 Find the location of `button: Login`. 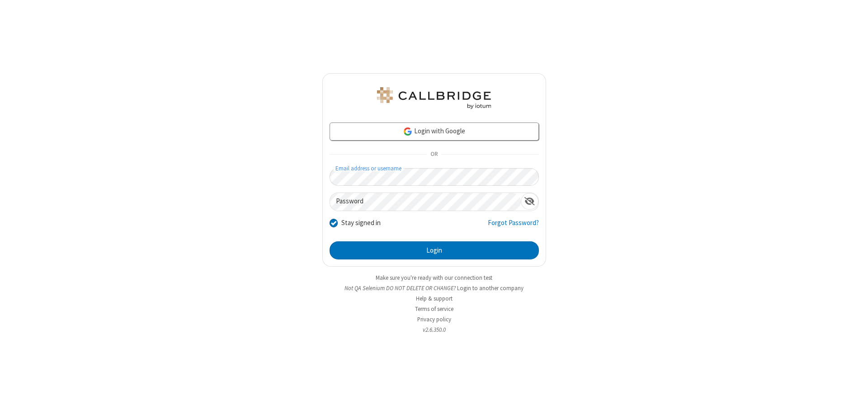

button: Login is located at coordinates (434, 250).